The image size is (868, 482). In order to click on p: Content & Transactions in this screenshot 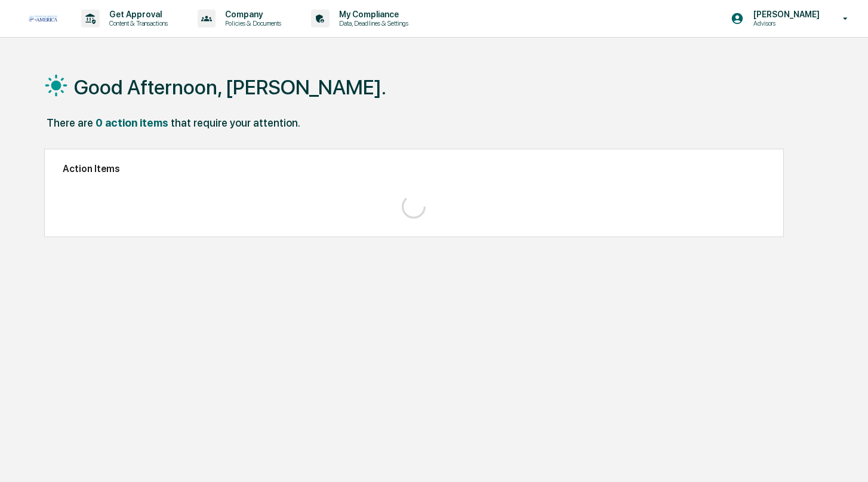, I will do `click(137, 23)`.